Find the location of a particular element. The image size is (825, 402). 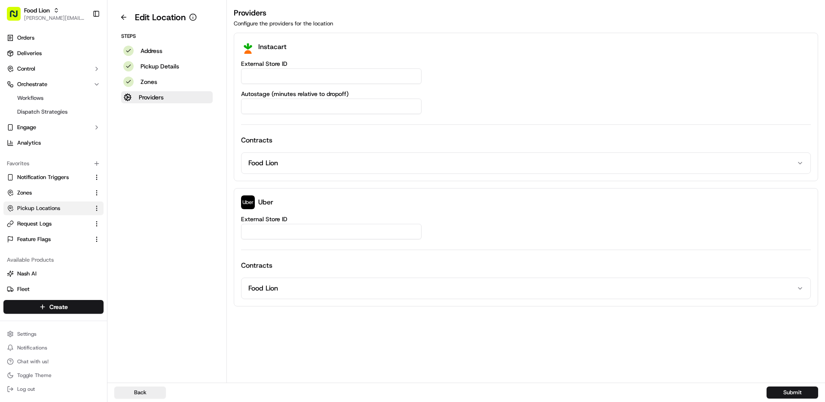

a: Request Logs is located at coordinates (48, 224).